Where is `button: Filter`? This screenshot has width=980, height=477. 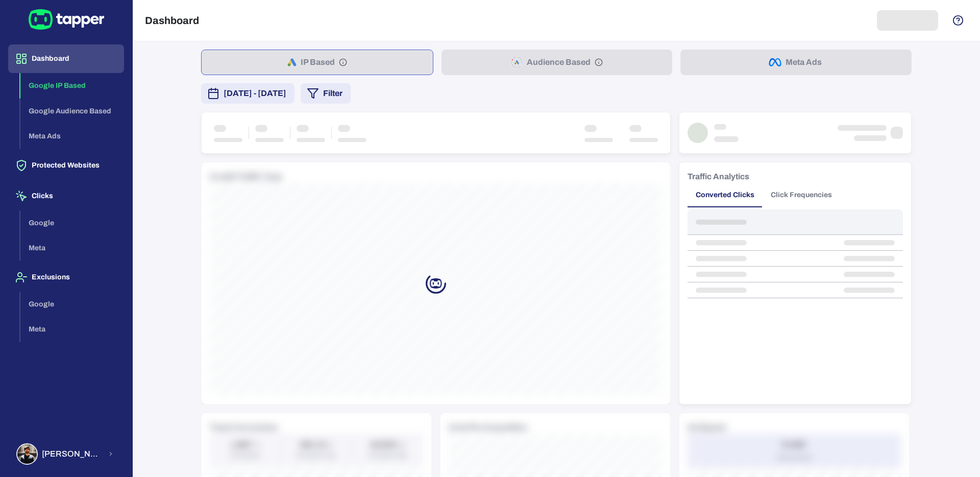
button: Filter is located at coordinates (325, 93).